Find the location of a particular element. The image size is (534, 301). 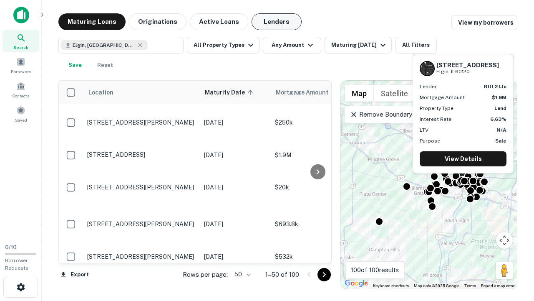

a: View Details is located at coordinates (463, 159).